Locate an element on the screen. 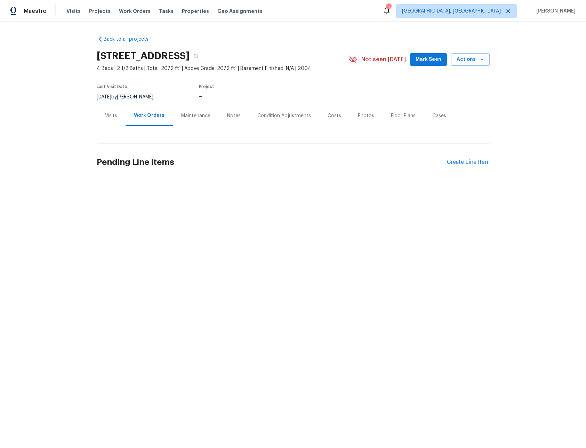 The image size is (586, 448). div: 2 is located at coordinates (388, 8).